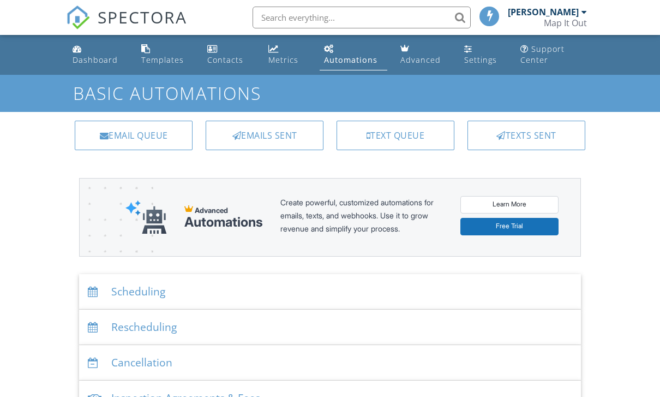  What do you see at coordinates (265, 135) in the screenshot?
I see `div: Emails Sent` at bounding box center [265, 135].